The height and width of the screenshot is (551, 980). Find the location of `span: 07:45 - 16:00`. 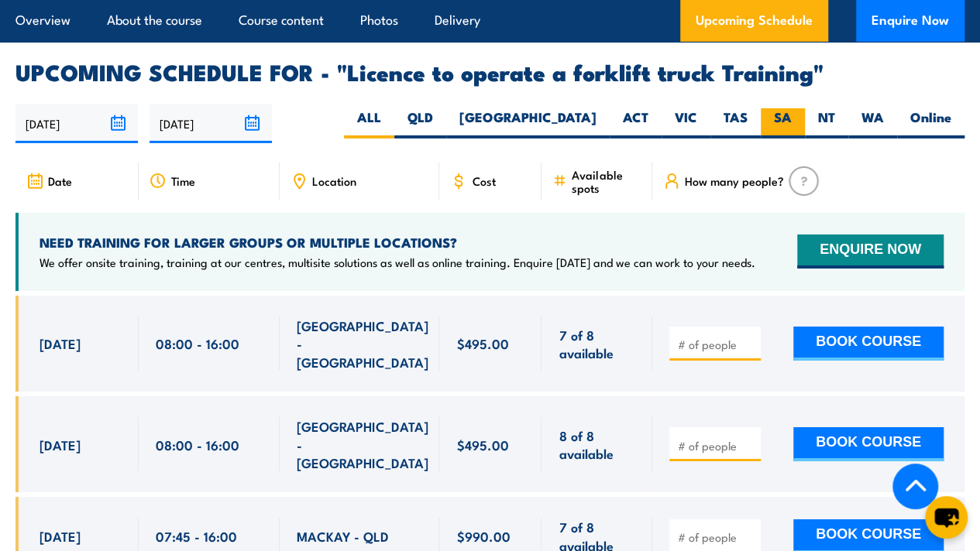

span: 07:45 - 16:00 is located at coordinates (196, 536).